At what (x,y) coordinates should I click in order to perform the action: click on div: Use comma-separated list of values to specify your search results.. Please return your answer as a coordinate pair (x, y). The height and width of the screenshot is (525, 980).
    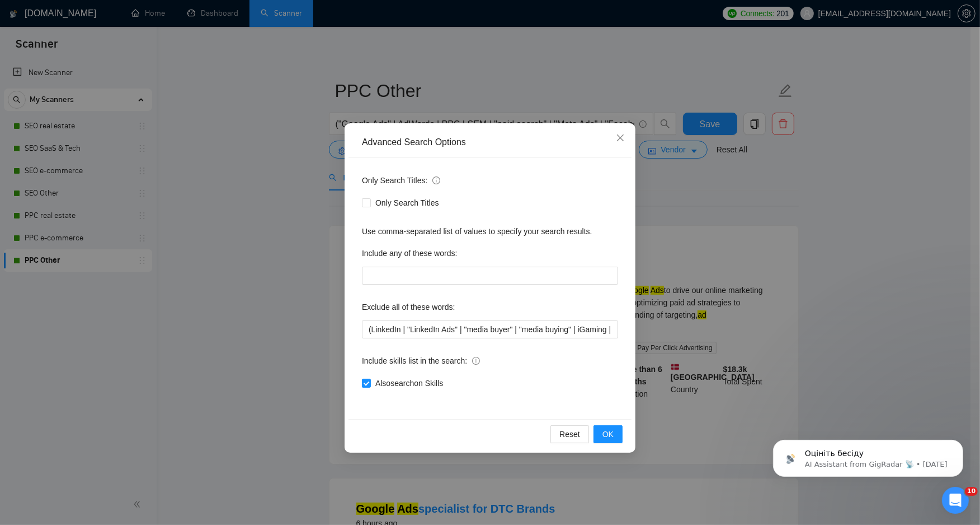
    Looking at the image, I should click on (490, 232).